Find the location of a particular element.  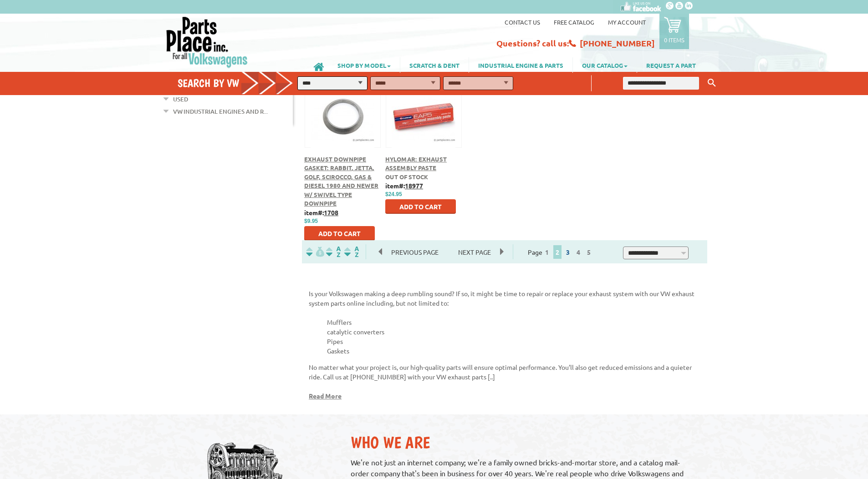

span: Hylomar: Exhaust Assembly Paste is located at coordinates (416, 163).